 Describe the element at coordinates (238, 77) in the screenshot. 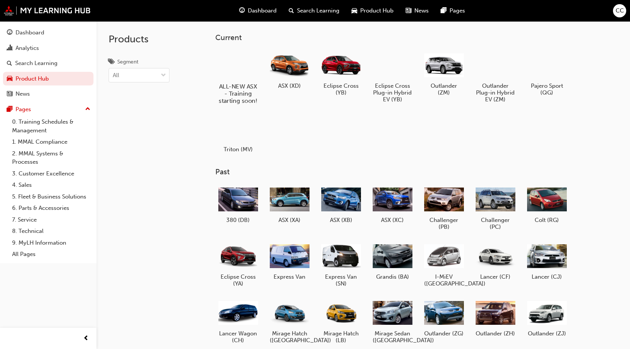

I see `a: ALL-NEW ASX - Training starting soon!` at that location.